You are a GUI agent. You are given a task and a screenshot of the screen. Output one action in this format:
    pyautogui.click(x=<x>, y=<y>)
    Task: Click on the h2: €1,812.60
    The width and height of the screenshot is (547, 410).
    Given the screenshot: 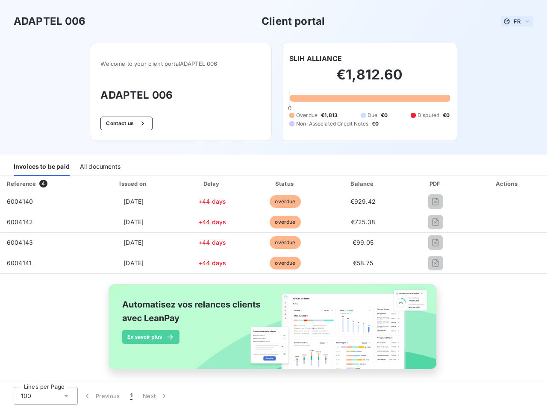 What is the action you would take?
    pyautogui.click(x=370, y=79)
    